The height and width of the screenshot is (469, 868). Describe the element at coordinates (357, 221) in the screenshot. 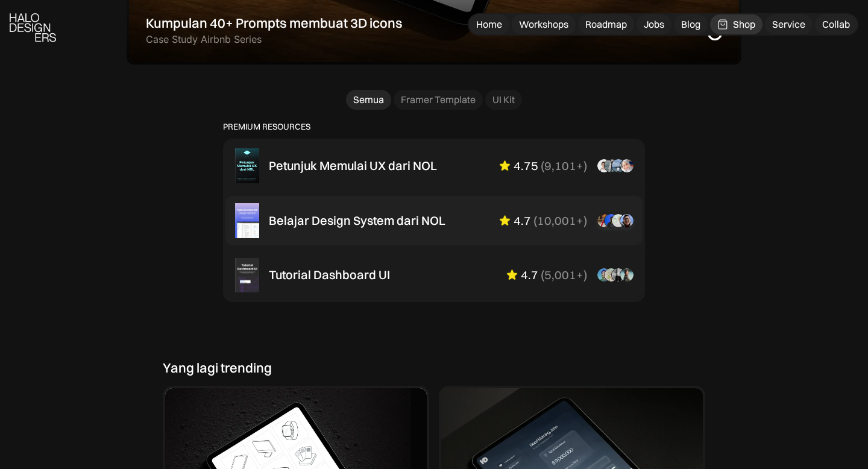

I see `div: Belajar Design System dari NOL` at that location.